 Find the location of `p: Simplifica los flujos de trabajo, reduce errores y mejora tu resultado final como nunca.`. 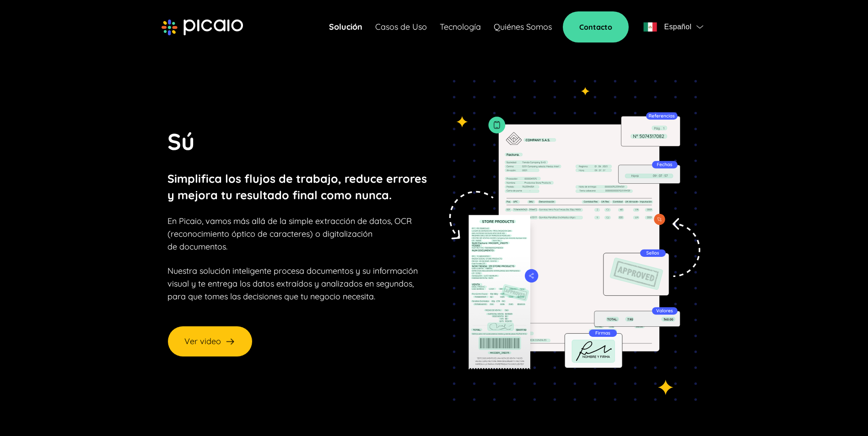

p: Simplifica los flujos de trabajo, reduce errores y mejora tu resultado final como nunca. is located at coordinates (297, 187).